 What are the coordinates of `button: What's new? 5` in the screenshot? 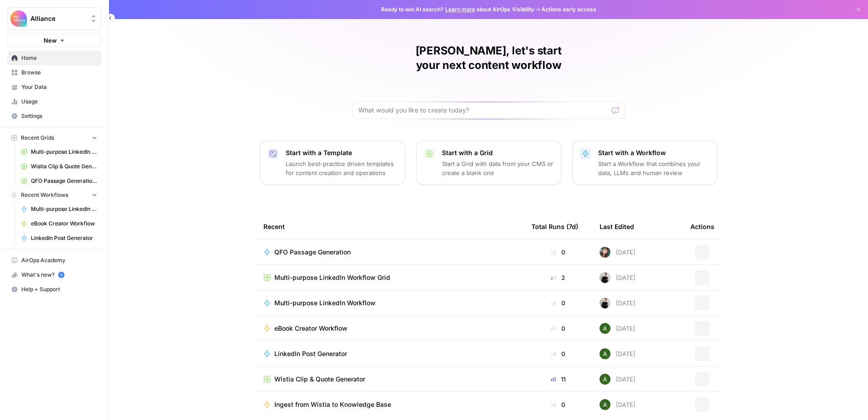 It's located at (54, 275).